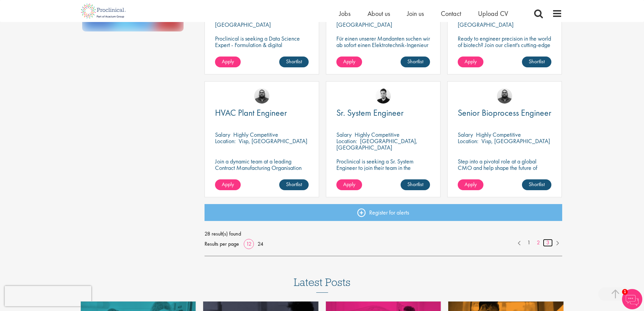 Image resolution: width=644 pixels, height=311 pixels. I want to click on p: Für einen unserer Mandanten suchen wir ab sofort einen Elektrotechnik-Ingenieur für System Engine..., so click(383, 48).